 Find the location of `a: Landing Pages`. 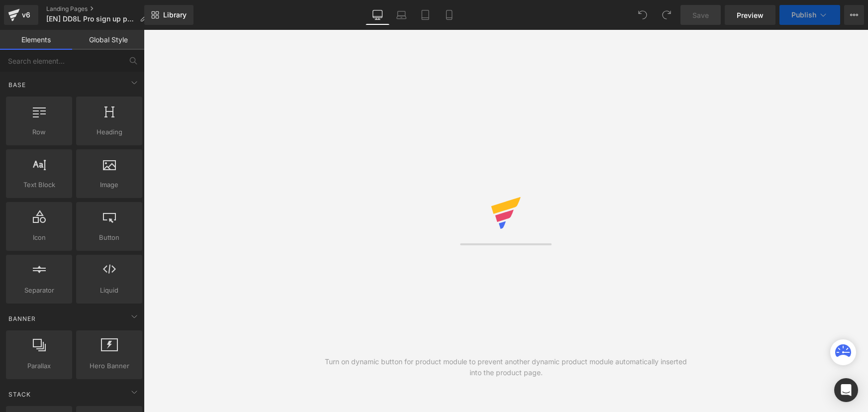

a: Landing Pages is located at coordinates (100, 9).